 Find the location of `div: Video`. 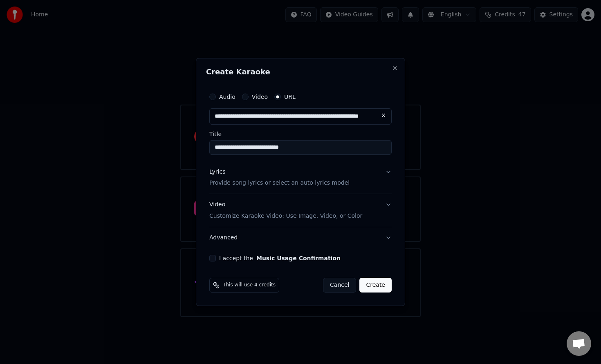

div: Video is located at coordinates (286, 211).